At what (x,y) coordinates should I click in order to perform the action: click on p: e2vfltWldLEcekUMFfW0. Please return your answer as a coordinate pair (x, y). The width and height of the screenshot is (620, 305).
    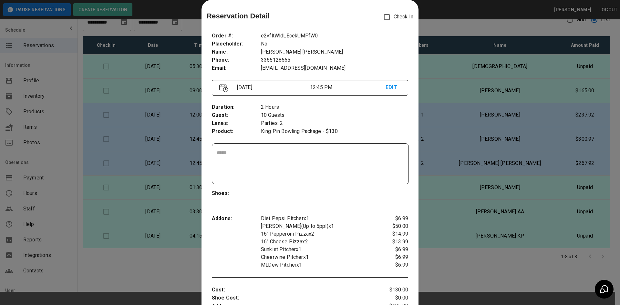
    Looking at the image, I should click on (335, 36).